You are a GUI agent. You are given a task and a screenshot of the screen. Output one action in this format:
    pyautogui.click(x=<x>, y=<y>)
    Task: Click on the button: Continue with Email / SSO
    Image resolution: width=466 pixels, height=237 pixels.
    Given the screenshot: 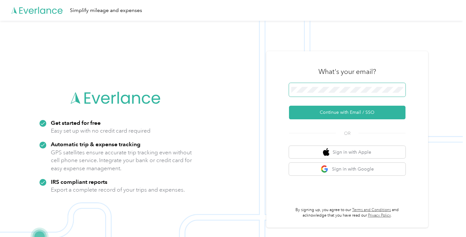 What is the action you would take?
    pyautogui.click(x=348, y=112)
    